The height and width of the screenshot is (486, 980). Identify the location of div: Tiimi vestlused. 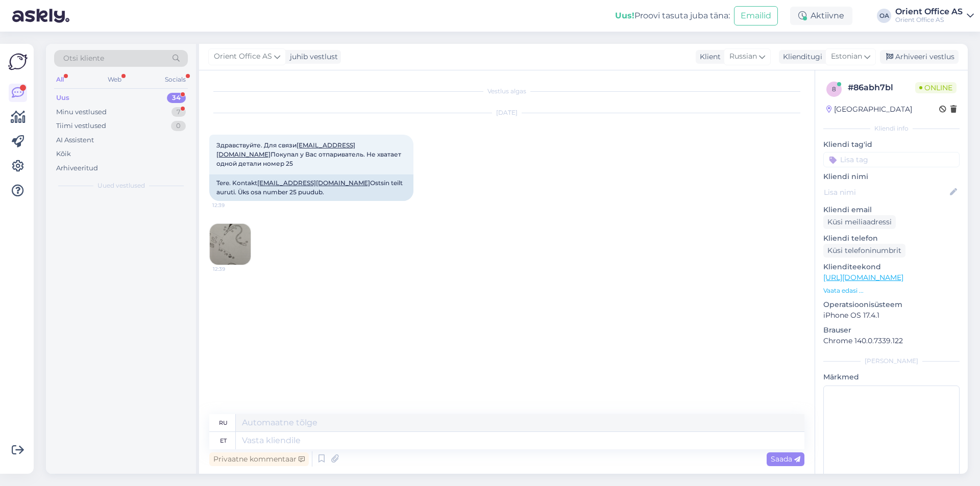
(81, 126).